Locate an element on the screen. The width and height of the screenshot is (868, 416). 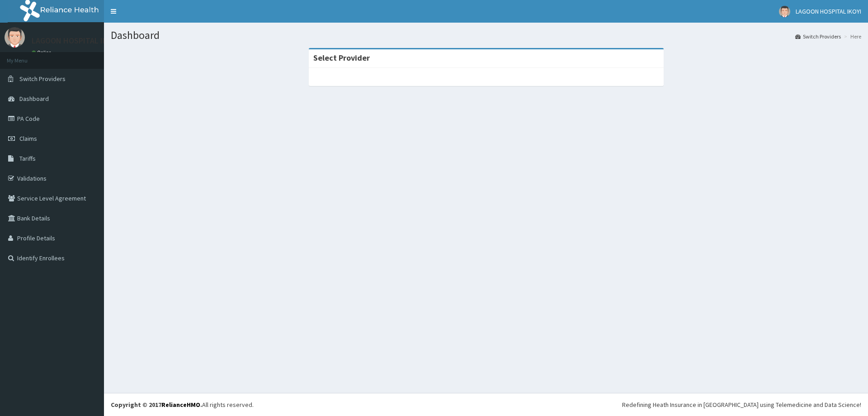
a: Switch Providers is located at coordinates (817, 36).